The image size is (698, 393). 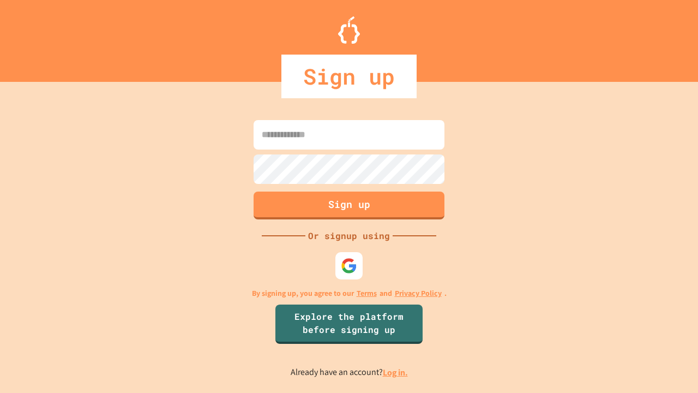 I want to click on img: Logo.svg, so click(x=349, y=30).